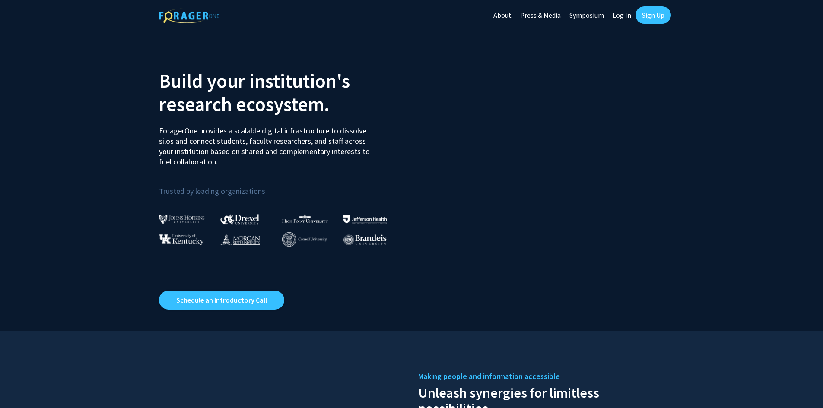  What do you see at coordinates (189, 16) in the screenshot?
I see `img: ForagerOne Logo` at bounding box center [189, 16].